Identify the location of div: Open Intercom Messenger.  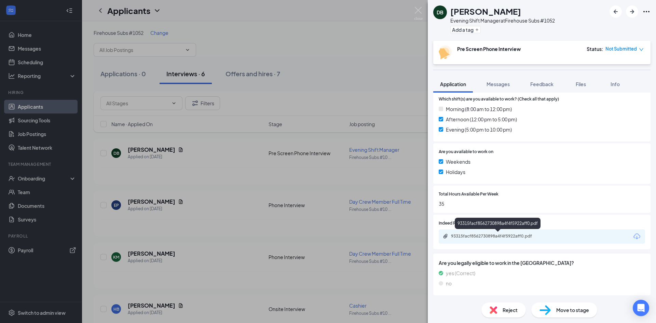
(641, 308).